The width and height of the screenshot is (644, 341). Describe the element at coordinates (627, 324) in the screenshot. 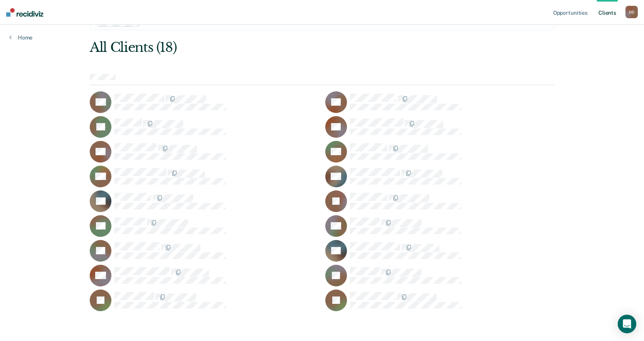

I see `div: Open Intercom Messenger` at that location.